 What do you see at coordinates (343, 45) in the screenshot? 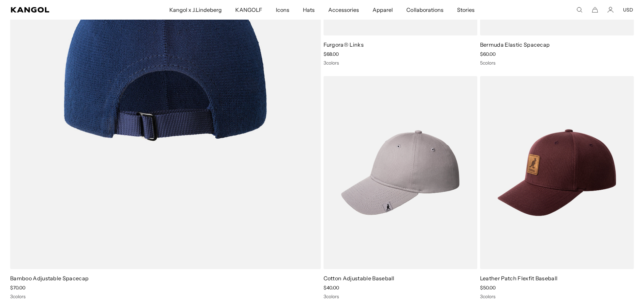
I see `a: Furgora® Links` at bounding box center [343, 45].